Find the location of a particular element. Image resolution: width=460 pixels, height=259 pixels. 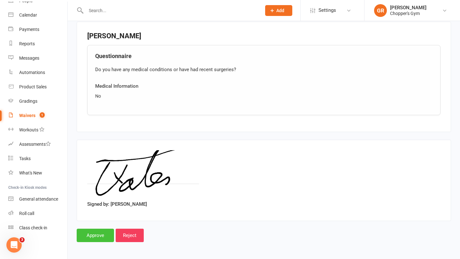

div: Do you have any medical conditions or have had recent surgeries? is located at coordinates (264, 70).